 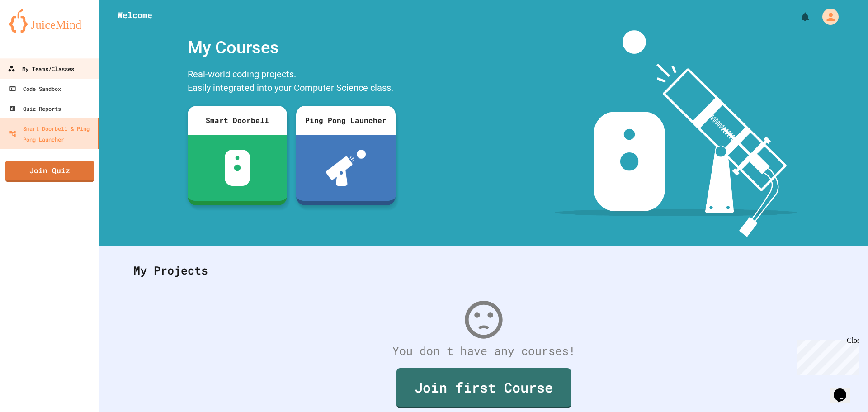 What do you see at coordinates (33, 30) in the screenshot?
I see `div: Chat with us now!Close` at bounding box center [33, 30].